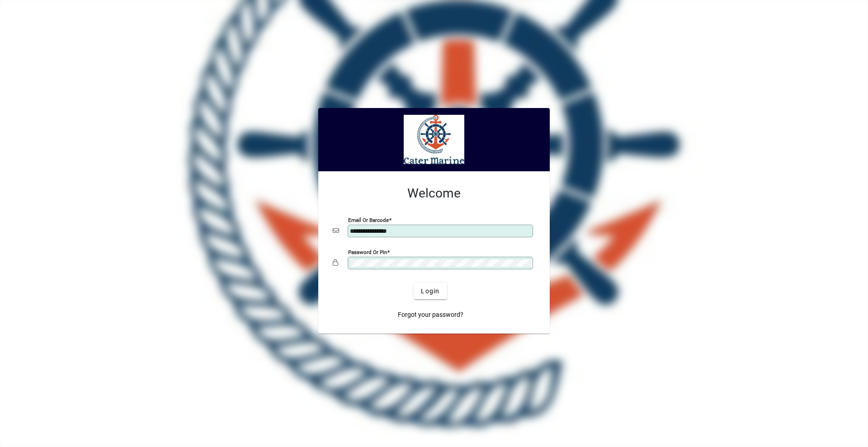  What do you see at coordinates (434, 193) in the screenshot?
I see `h2: Welcome` at bounding box center [434, 193].